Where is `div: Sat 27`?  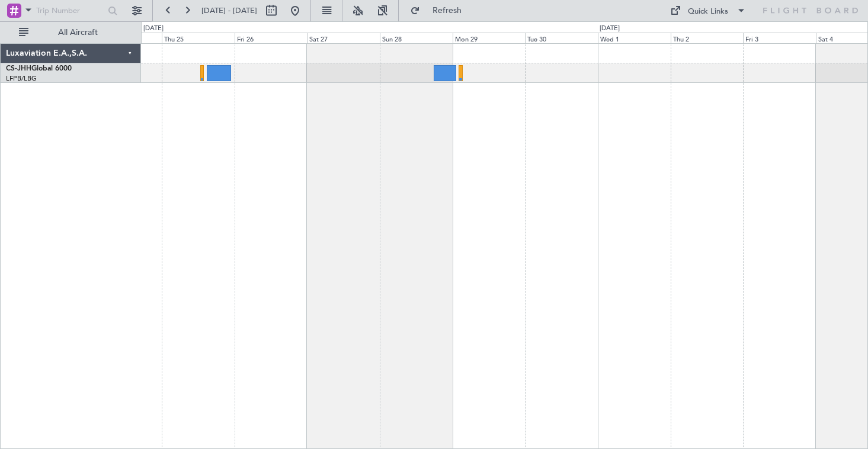
div: Sat 27 is located at coordinates (343, 38).